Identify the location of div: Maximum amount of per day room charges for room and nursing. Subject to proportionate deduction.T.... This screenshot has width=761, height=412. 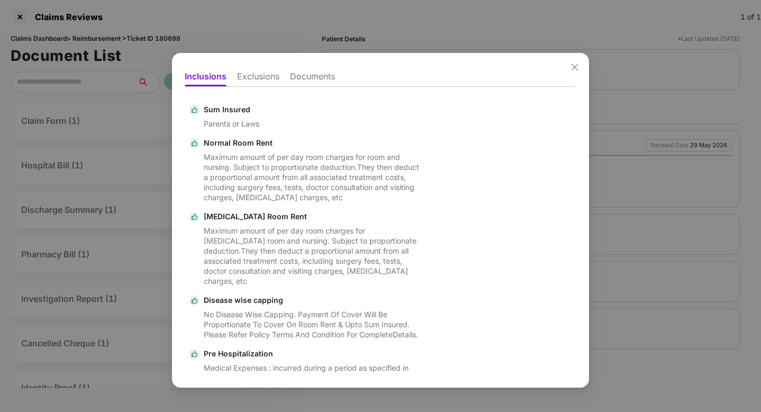
(312, 177).